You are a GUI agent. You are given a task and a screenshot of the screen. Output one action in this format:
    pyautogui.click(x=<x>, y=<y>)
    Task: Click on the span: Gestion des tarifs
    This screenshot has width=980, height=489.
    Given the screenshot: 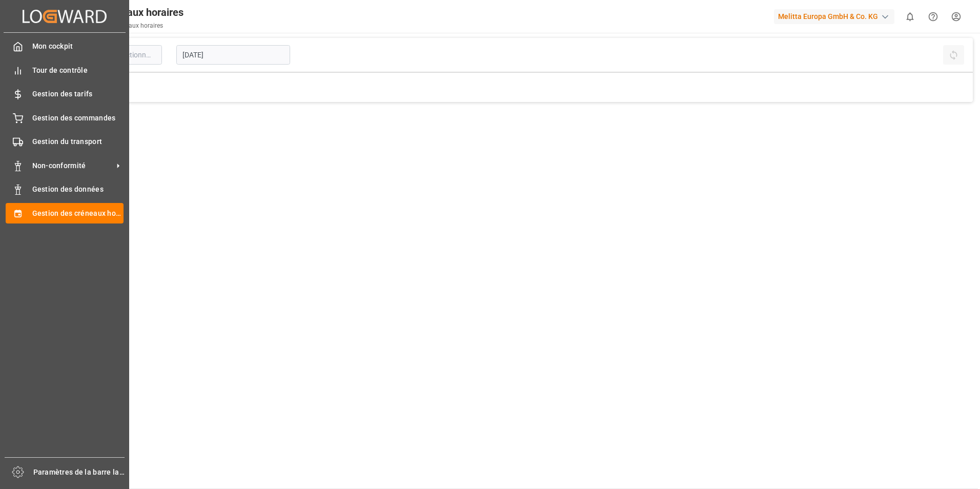 What is the action you would take?
    pyautogui.click(x=78, y=94)
    